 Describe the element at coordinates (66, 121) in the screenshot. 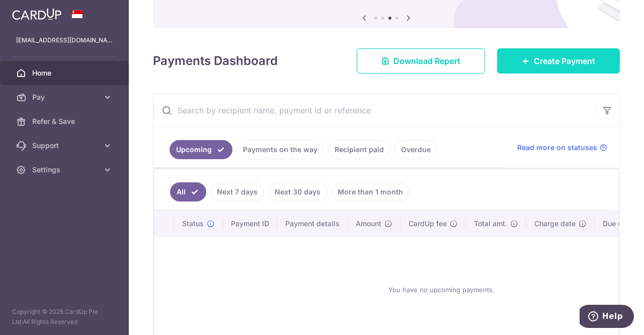

I see `span: Refer & Save` at that location.